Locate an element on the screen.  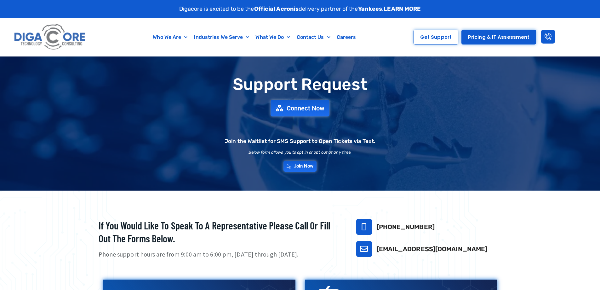
a: Who We Are is located at coordinates (170, 37).